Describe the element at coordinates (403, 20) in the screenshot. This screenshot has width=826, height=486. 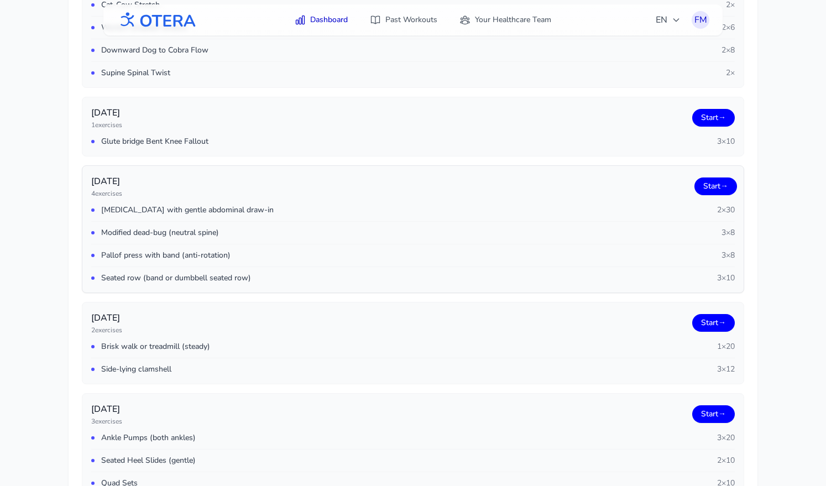
I see `a: Past Workouts` at that location.